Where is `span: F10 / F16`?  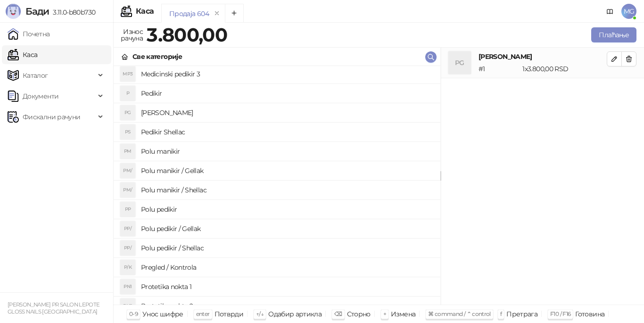 span: F10 / F16 is located at coordinates (560, 313).